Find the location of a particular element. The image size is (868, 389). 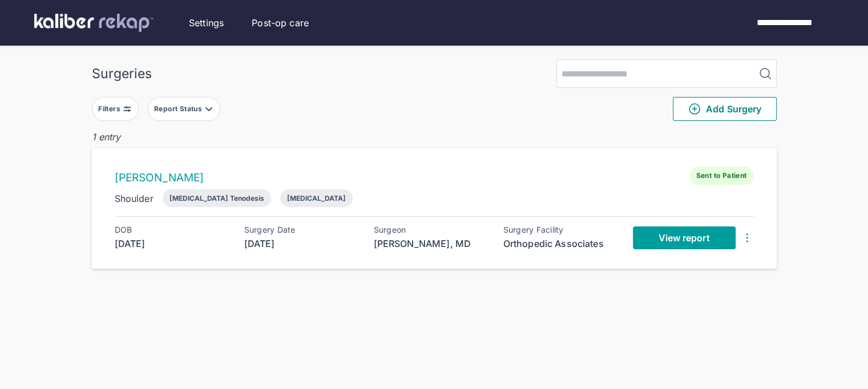

img: PlusCircleGreen.5fd88d77.svg is located at coordinates (694, 109).